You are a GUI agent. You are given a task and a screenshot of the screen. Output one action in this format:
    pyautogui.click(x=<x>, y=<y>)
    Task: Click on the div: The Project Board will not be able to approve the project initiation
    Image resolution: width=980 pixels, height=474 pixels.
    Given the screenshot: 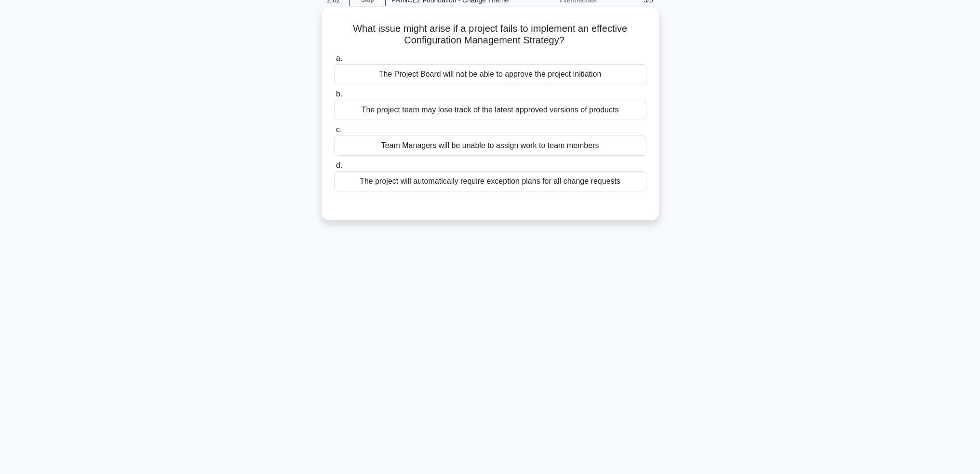 What is the action you would take?
    pyautogui.click(x=490, y=74)
    